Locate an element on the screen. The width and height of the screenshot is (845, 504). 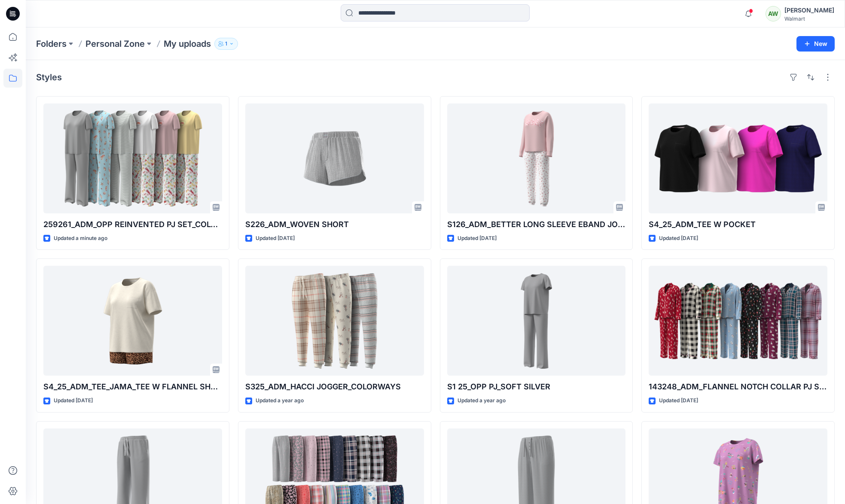
p: 143248_ADM_FLANNEL NOTCH COLLAR PJ SET_COLORWAYS is located at coordinates (737, 387).